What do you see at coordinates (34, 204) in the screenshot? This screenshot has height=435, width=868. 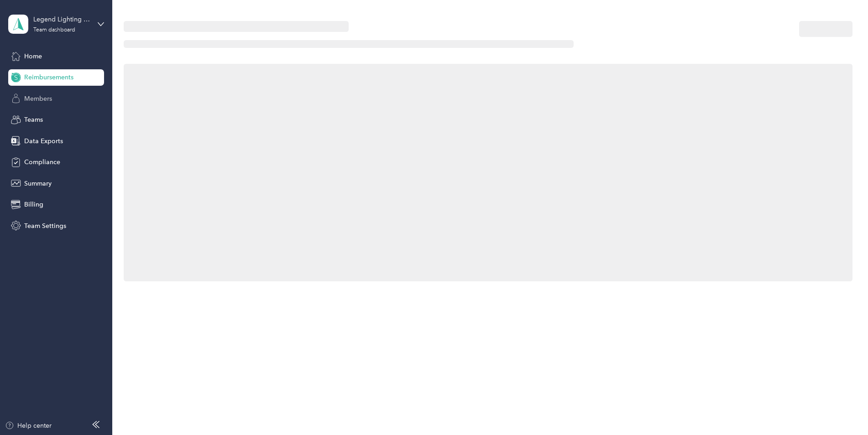 I see `span: Billing` at bounding box center [34, 204].